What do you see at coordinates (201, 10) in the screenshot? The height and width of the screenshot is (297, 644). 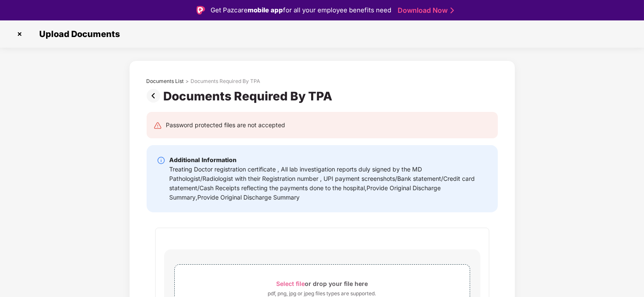 I see `img: Logo` at bounding box center [201, 10].